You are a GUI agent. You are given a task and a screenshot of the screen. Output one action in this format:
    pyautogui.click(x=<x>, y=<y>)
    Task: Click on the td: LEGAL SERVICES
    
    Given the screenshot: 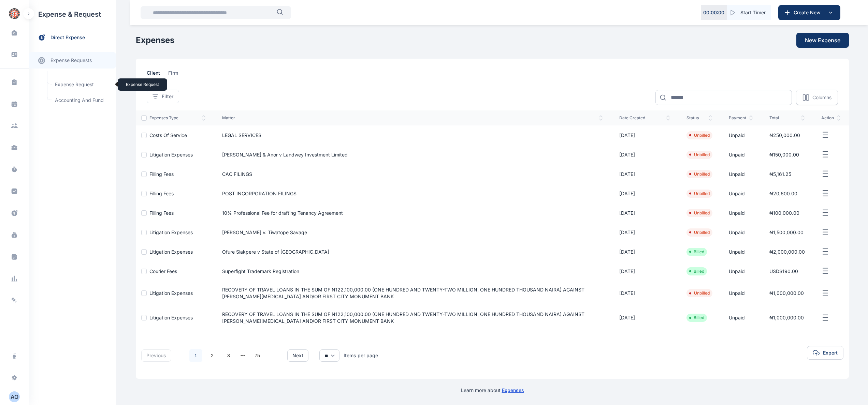 What is the action you would take?
    pyautogui.click(x=412, y=135)
    